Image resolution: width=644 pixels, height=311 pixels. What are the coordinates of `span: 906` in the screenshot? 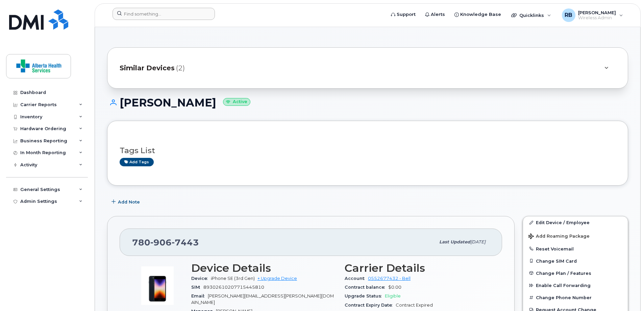 It's located at (161, 243).